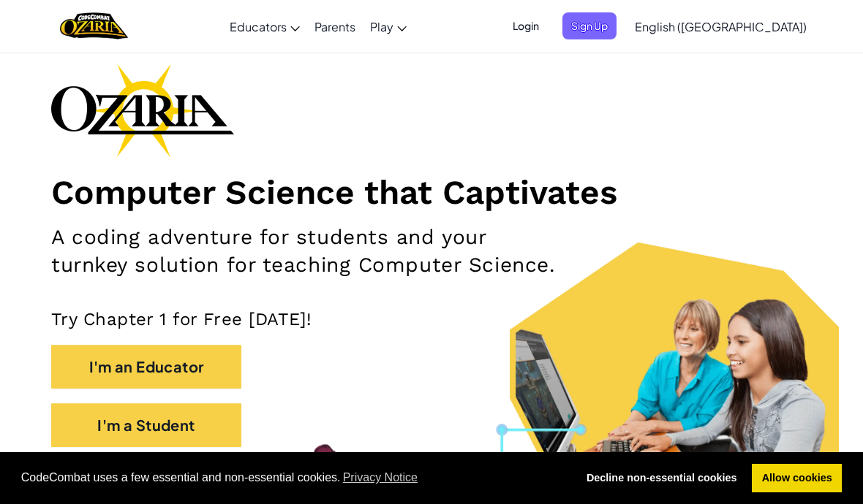 This screenshot has width=863, height=504. What do you see at coordinates (661, 479) in the screenshot?
I see `a: deny cookies` at bounding box center [661, 479].